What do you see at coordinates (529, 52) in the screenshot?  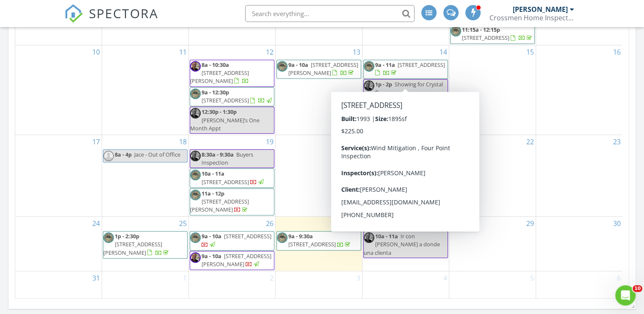 I see `a: Go to August 15, 2025` at bounding box center [529, 52].